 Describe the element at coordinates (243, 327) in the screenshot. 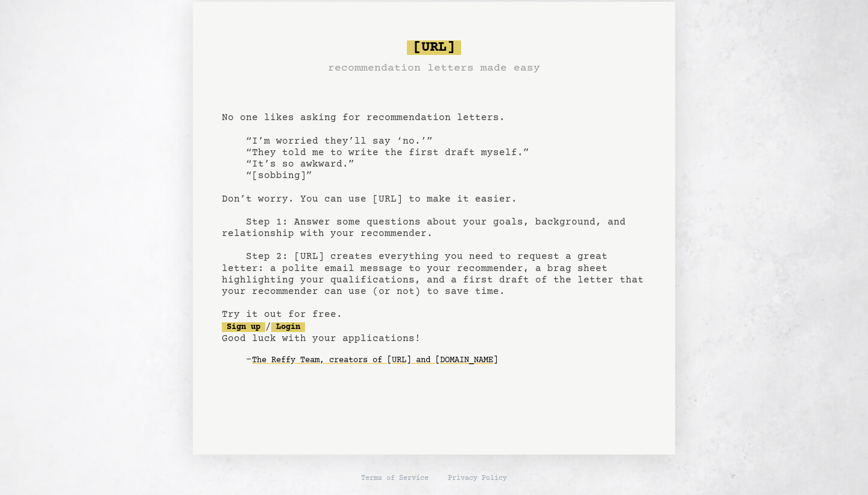

I see `a: Sign up` at that location.